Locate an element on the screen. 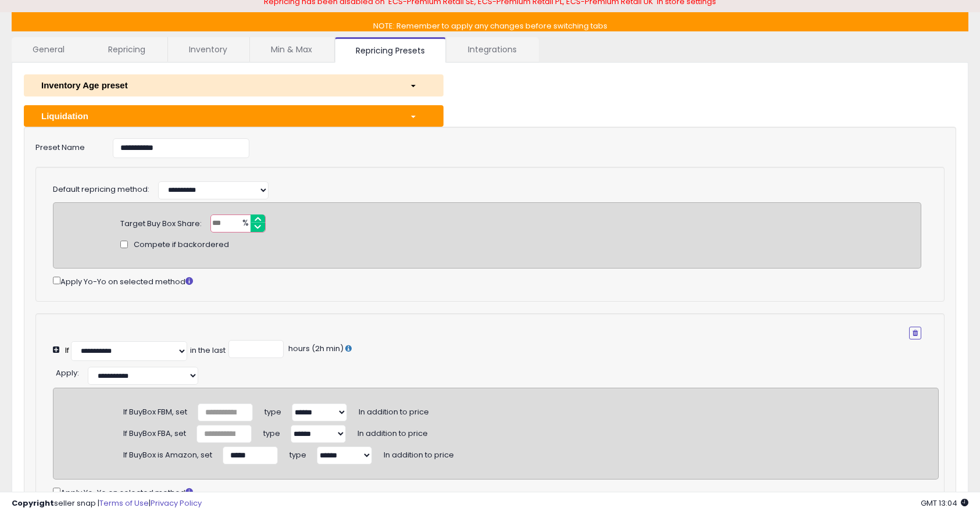 This screenshot has height=515, width=980. a: Repricing Presets is located at coordinates (390, 50).